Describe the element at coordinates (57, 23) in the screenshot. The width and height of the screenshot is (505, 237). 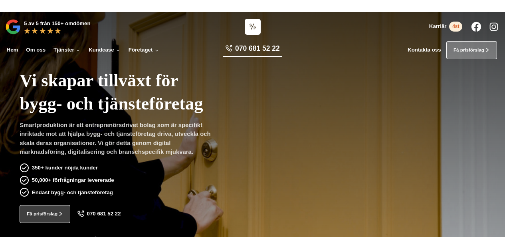
I see `p: 5 av 5 från 150+ omdömen` at that location.